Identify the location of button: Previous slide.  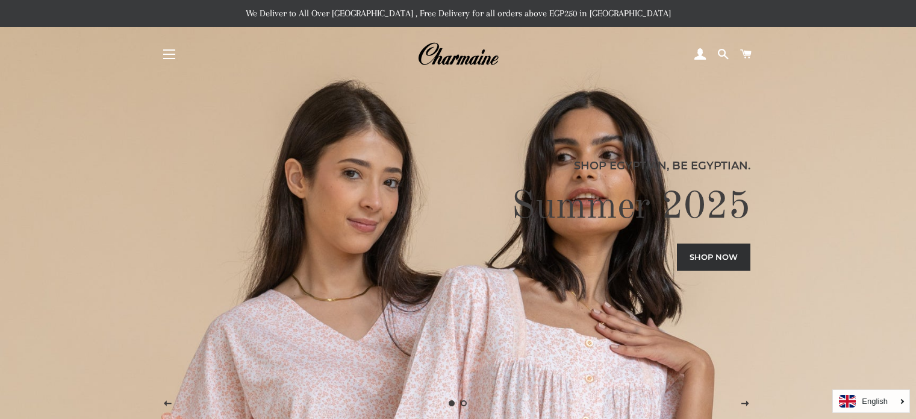
(167, 404).